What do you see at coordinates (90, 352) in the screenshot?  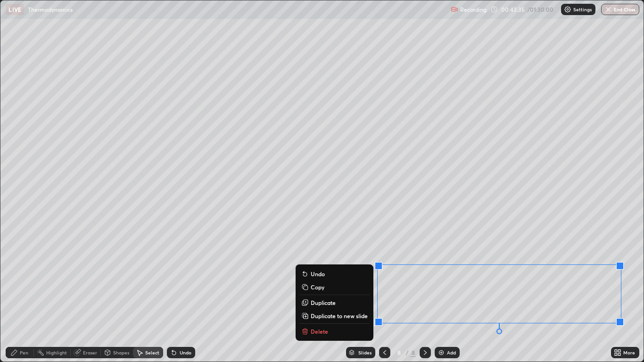 I see `div: Eraser` at bounding box center [90, 352].